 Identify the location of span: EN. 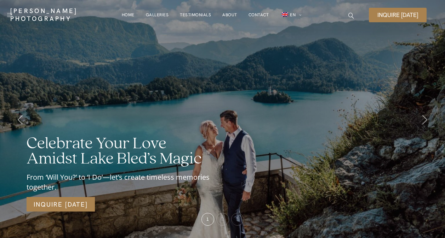
(293, 15).